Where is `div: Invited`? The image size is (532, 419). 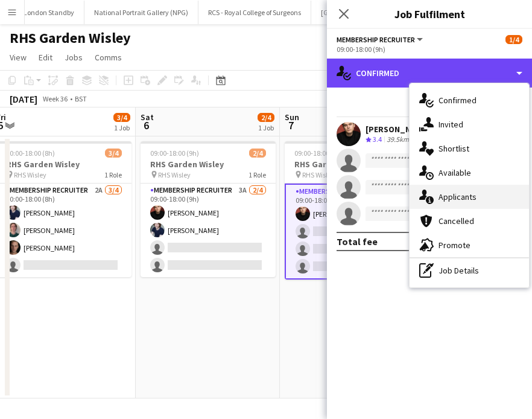
div: Invited is located at coordinates (469, 124).